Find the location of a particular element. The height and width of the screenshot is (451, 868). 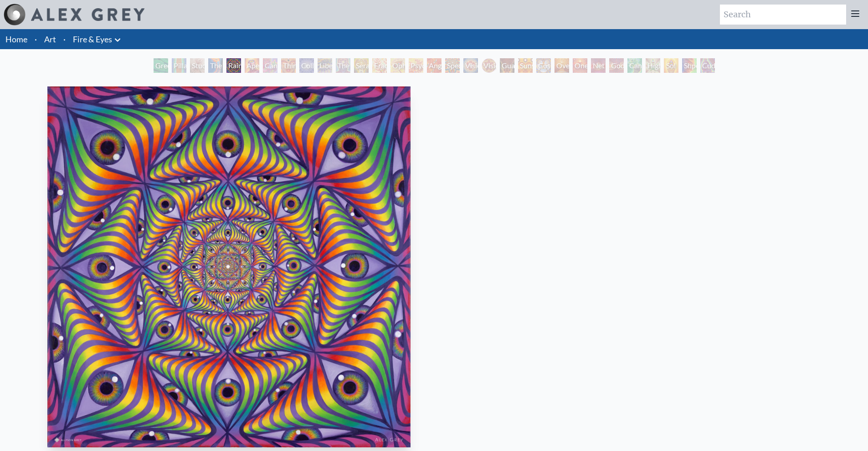

div: One is located at coordinates (580, 65).